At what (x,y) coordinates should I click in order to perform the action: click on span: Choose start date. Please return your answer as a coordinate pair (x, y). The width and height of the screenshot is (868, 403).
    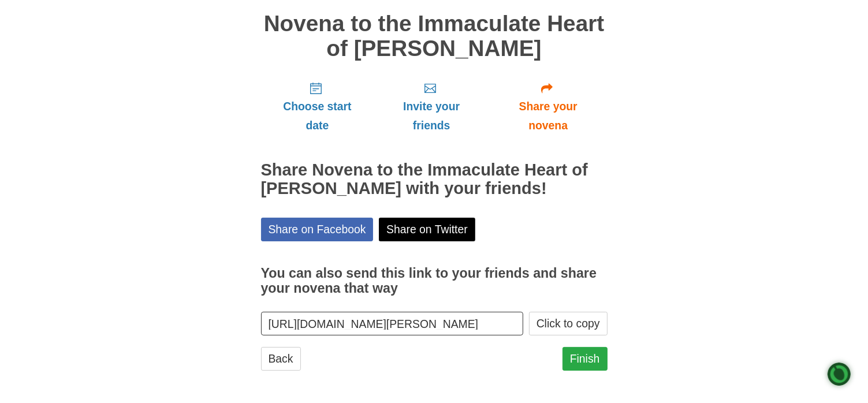
    Looking at the image, I should click on (318, 116).